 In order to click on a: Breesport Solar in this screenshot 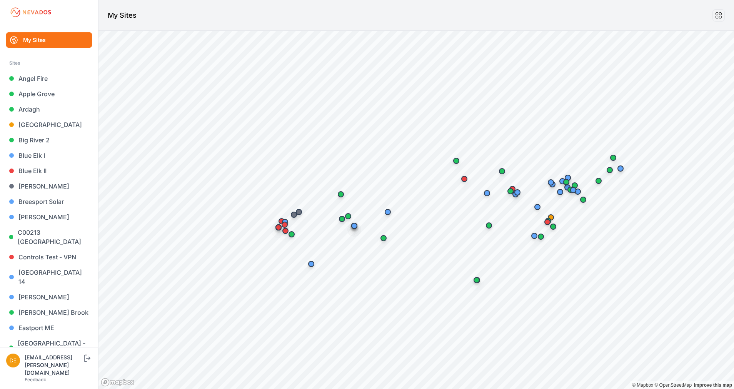, I will do `click(49, 202)`.